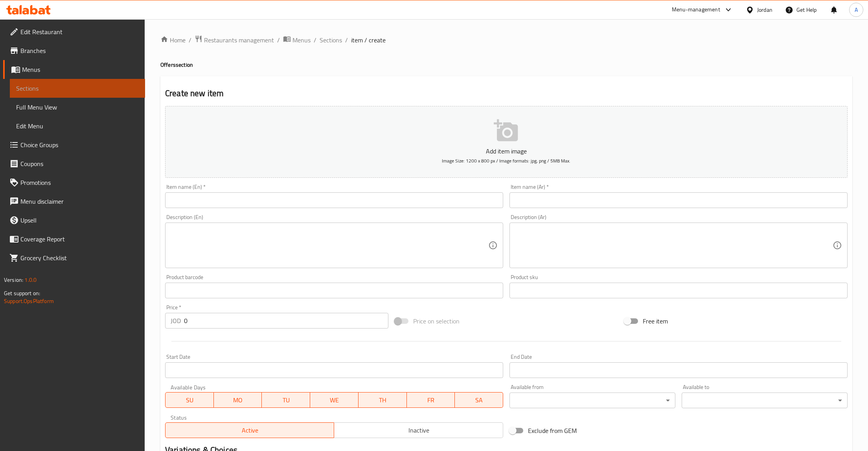  I want to click on a: Choice Groups, so click(74, 145).